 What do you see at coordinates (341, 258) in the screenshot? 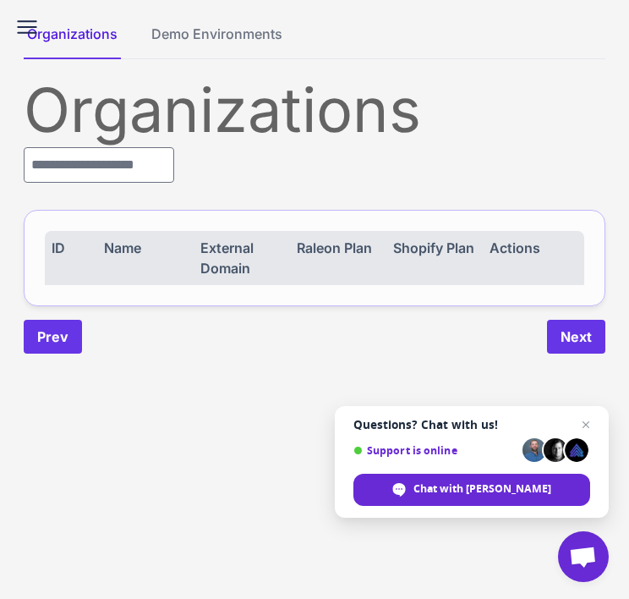
I see `div: Raleon Plan` at bounding box center [341, 258].